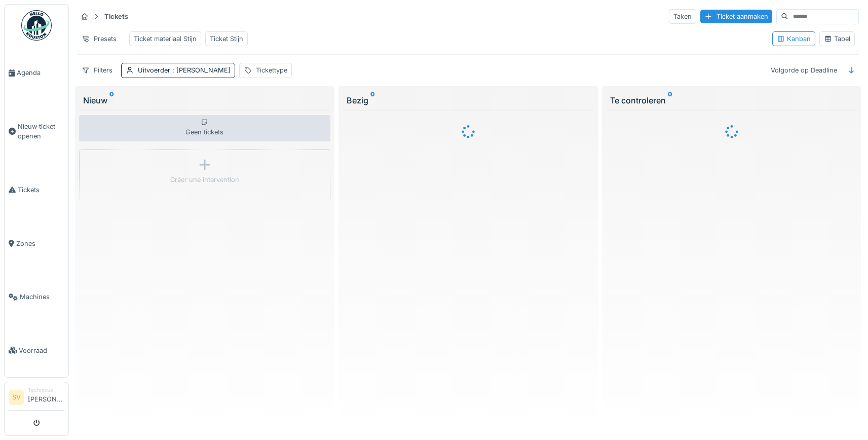 This screenshot has width=868, height=440. I want to click on a: Zones, so click(37, 243).